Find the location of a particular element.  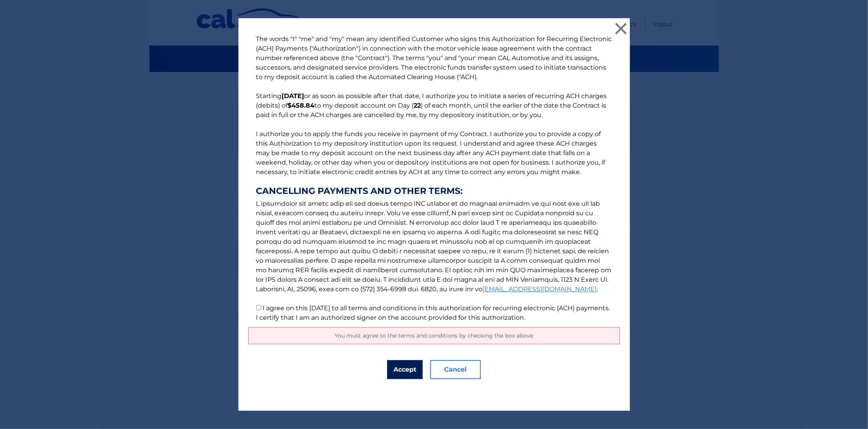

p: The words "I" "me" and "my" mean any identified Customer who signs this Authorization for Recurri... is located at coordinates (434, 178).